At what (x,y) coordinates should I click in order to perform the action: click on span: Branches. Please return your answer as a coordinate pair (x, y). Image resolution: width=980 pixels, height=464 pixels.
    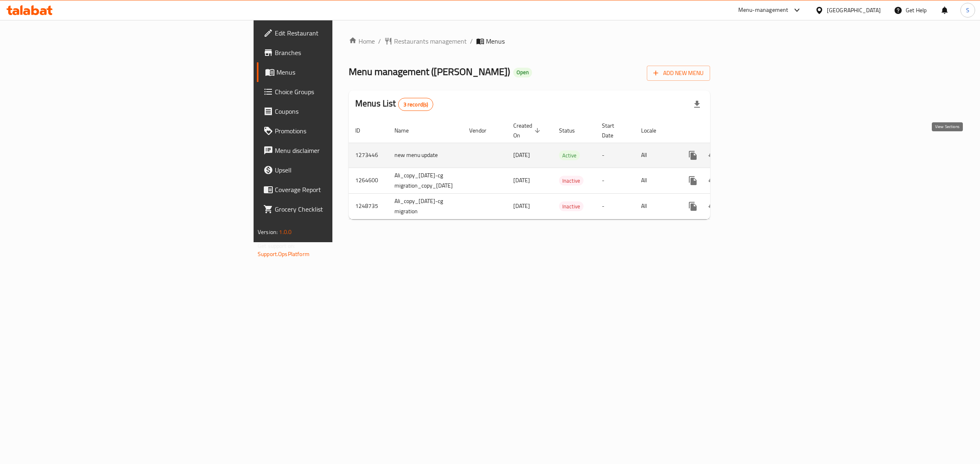
    Looking at the image, I should click on (342, 52).